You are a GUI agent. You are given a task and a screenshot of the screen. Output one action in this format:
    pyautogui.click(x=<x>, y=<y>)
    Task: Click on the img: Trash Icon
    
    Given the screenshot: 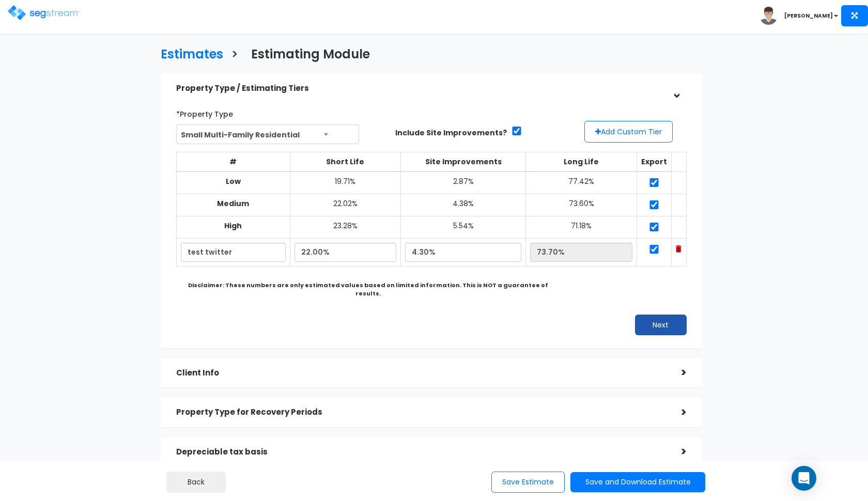 What is the action you would take?
    pyautogui.click(x=678, y=249)
    